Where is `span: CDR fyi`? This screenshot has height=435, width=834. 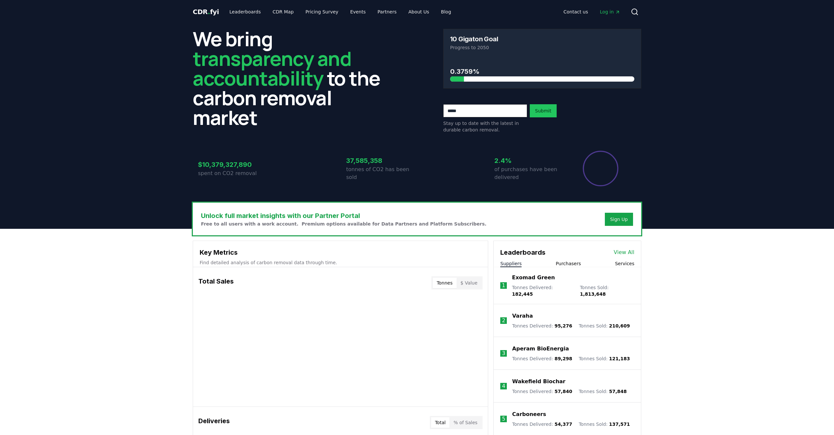 span: CDR fyi is located at coordinates (206, 12).